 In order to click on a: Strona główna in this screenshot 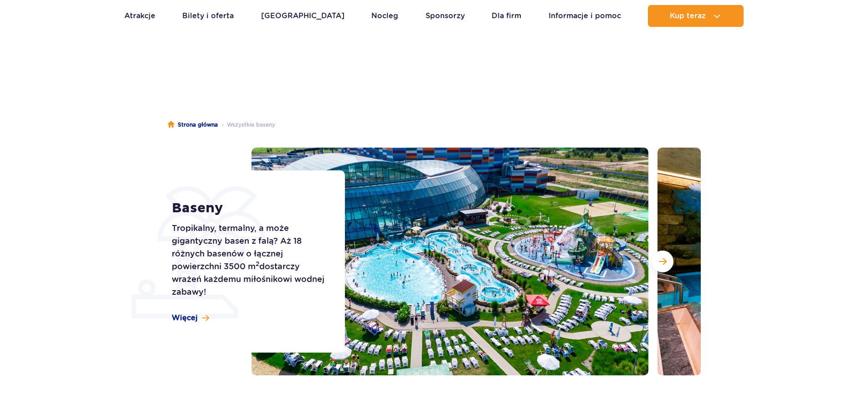, I will do `click(193, 125)`.